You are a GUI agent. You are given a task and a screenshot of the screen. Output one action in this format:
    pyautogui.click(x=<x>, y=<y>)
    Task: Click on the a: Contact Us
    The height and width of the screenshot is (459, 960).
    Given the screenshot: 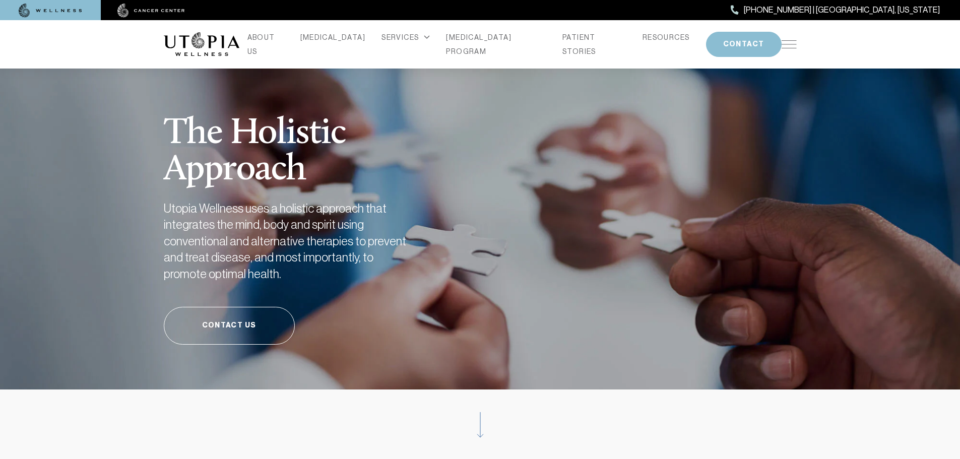 What is the action you would take?
    pyautogui.click(x=229, y=326)
    